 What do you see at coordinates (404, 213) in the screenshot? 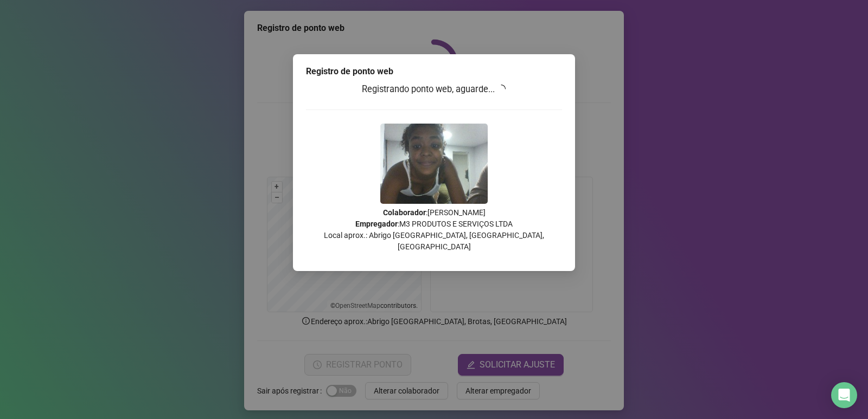
I see `strong: Colaborador` at bounding box center [404, 213].